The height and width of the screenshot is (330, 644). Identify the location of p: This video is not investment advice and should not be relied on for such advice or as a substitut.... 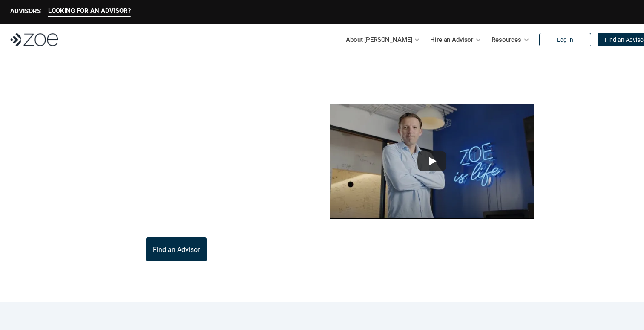
(432, 229).